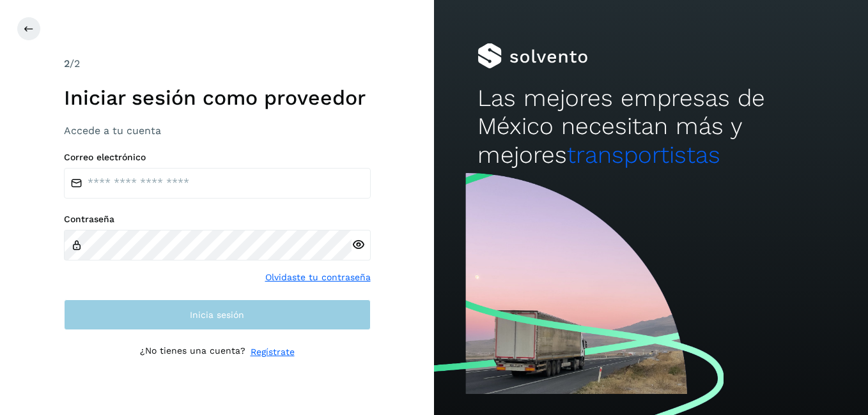 This screenshot has height=415, width=868. What do you see at coordinates (217, 315) in the screenshot?
I see `button: Inicia sesión` at bounding box center [217, 315].